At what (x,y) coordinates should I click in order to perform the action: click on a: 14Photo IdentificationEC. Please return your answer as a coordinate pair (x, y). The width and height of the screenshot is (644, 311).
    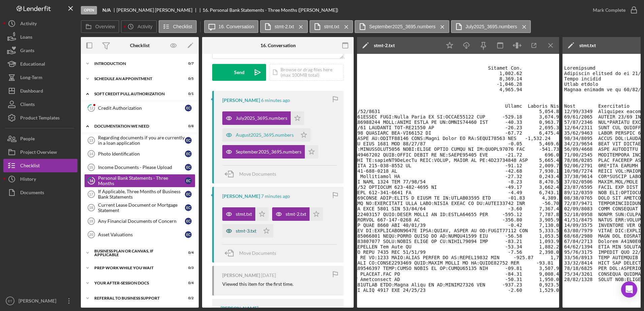
    Looking at the image, I should click on (140, 154).